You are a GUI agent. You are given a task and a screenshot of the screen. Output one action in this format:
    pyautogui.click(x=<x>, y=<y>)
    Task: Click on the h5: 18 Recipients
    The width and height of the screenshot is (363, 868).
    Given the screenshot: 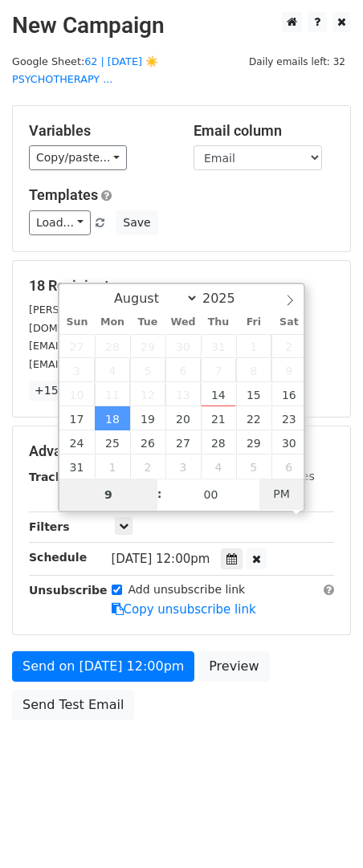 What is the action you would take?
    pyautogui.click(x=182, y=286)
    